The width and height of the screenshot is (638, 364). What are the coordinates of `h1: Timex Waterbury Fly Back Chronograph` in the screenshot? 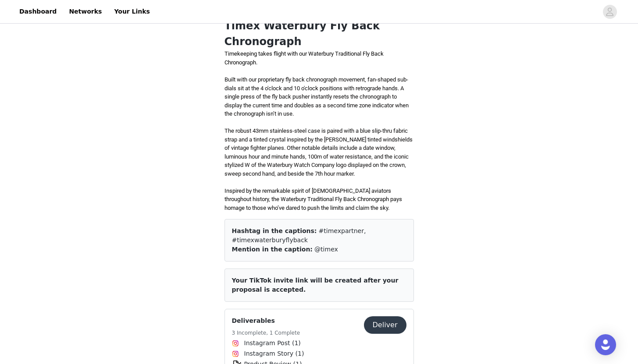 It's located at (319, 34).